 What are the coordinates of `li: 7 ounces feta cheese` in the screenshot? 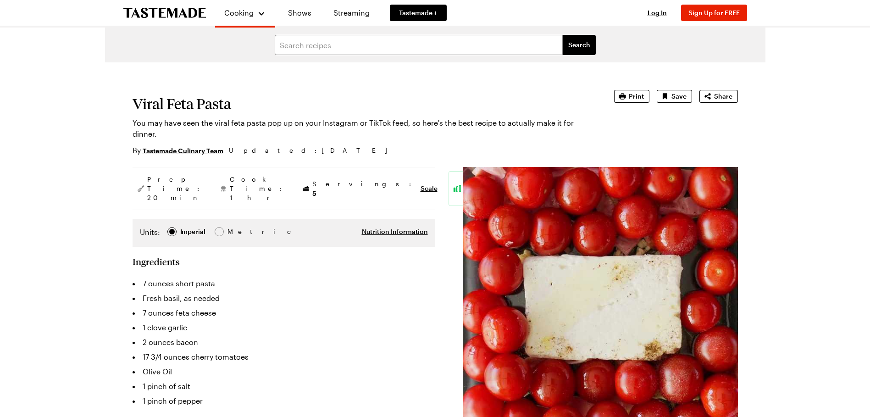 It's located at (284, 313).